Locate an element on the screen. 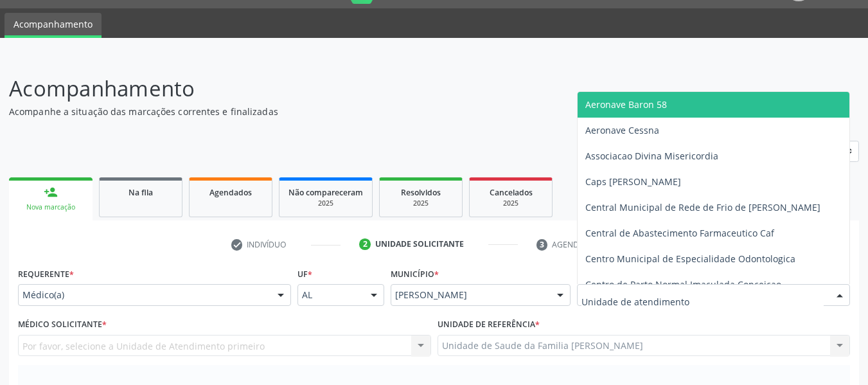 The height and width of the screenshot is (385, 868). span: Aeronave Baron 58 is located at coordinates (626, 104).